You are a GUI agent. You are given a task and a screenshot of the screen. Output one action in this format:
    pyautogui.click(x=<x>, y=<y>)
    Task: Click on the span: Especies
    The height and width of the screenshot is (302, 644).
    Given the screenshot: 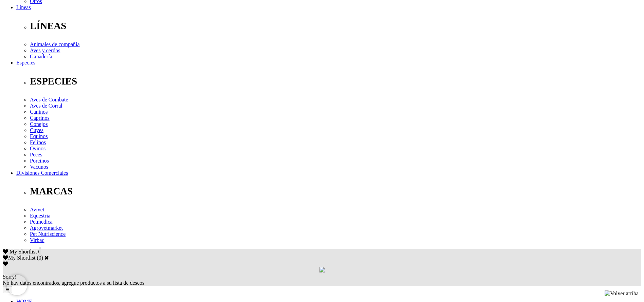 What is the action you would take?
    pyautogui.click(x=26, y=62)
    